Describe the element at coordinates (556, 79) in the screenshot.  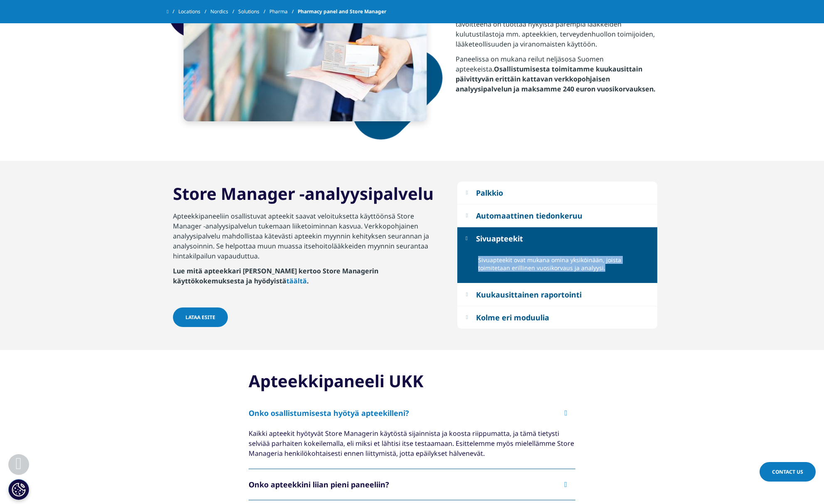
I see `strong: Osallistumisesta toimitamme kuukausittain päivittyvän erittäin kattavan verkkopohjaisen analyysip...` at that location.